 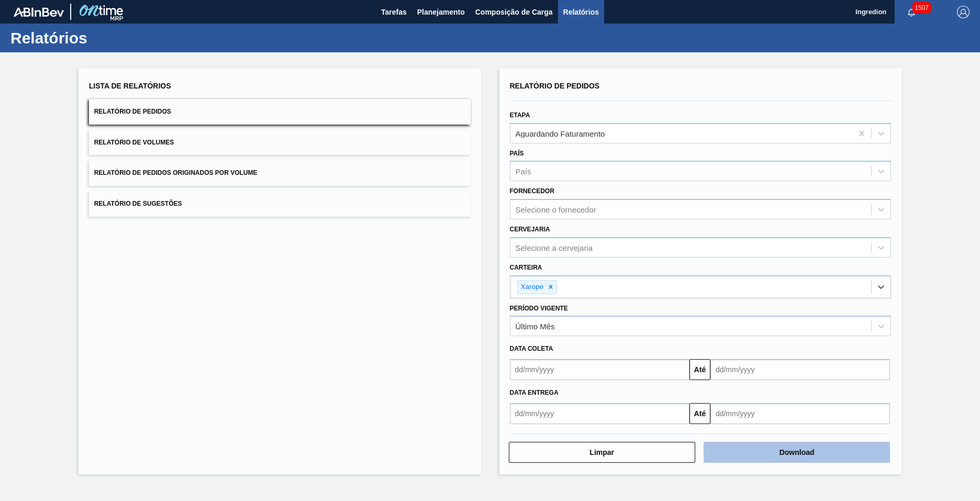 I want to click on label: País, so click(x=516, y=154).